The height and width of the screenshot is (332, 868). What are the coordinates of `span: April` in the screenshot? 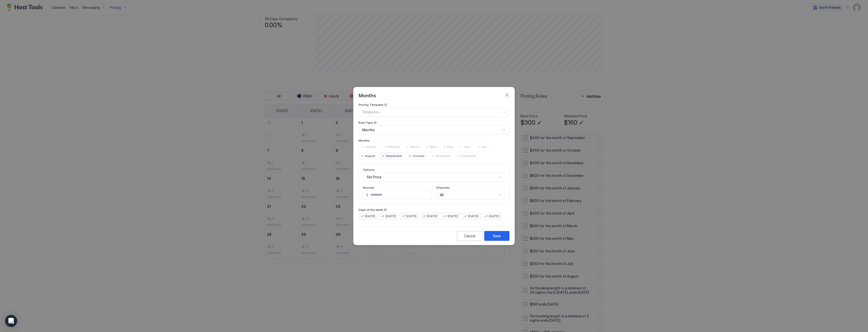 It's located at (433, 147).